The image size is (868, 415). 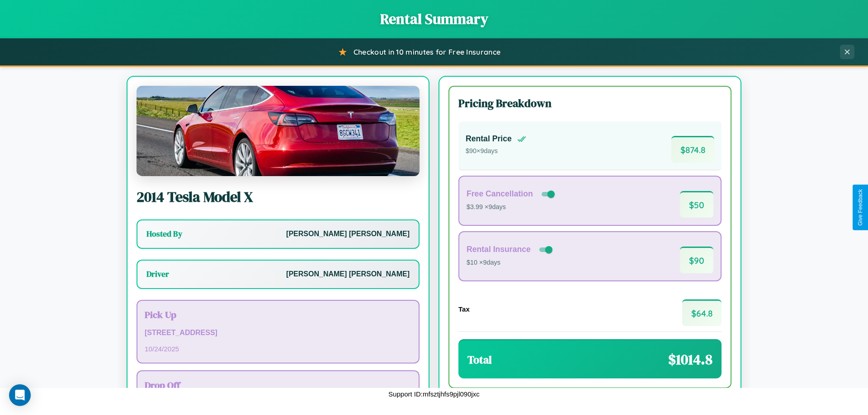 I want to click on p: $10 × 9 days, so click(x=511, y=263).